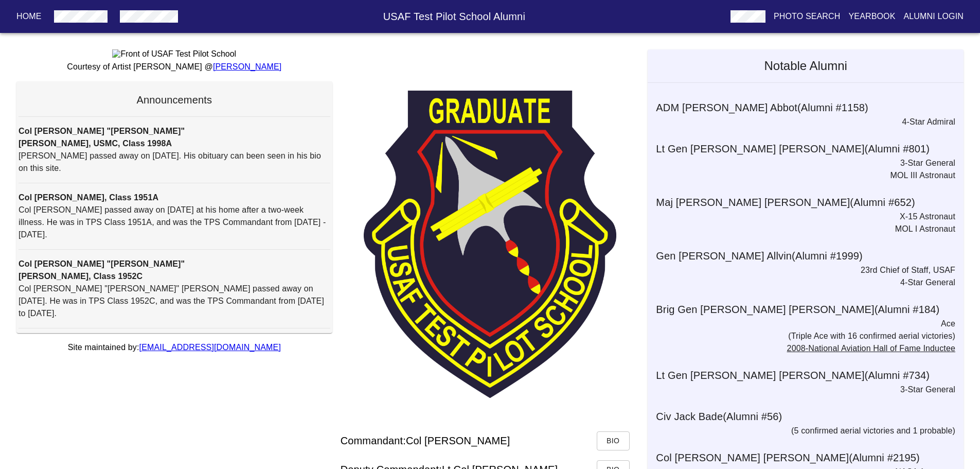  I want to click on button: Home, so click(29, 17).